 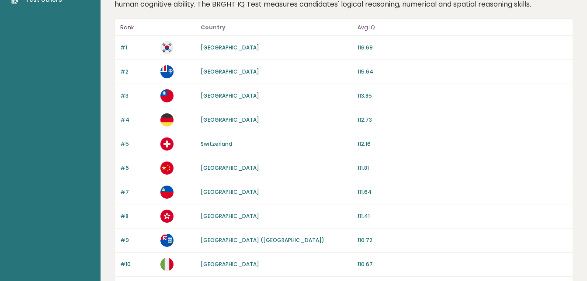 What do you see at coordinates (463, 264) in the screenshot?
I see `p: 110.67` at bounding box center [463, 264].